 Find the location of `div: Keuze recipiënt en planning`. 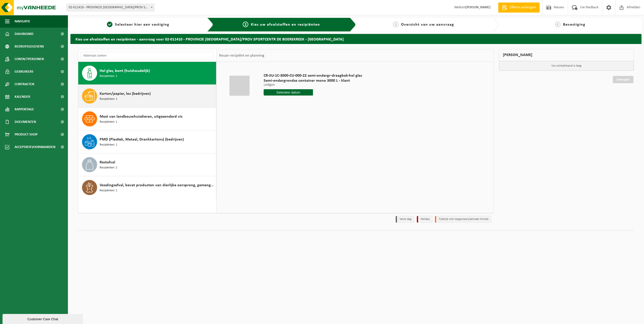

div: Keuze recipiënt en planning is located at coordinates (242, 55).